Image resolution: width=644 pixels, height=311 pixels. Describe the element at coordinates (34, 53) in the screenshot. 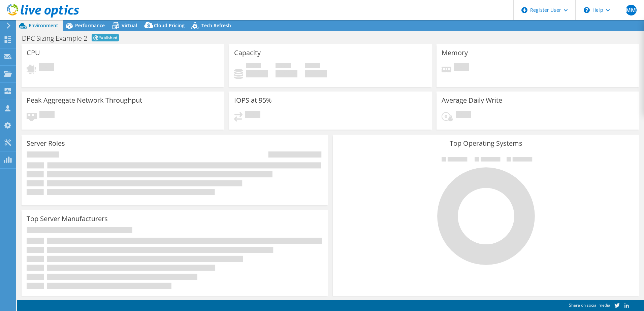

I see `h3: CPU` at that location.